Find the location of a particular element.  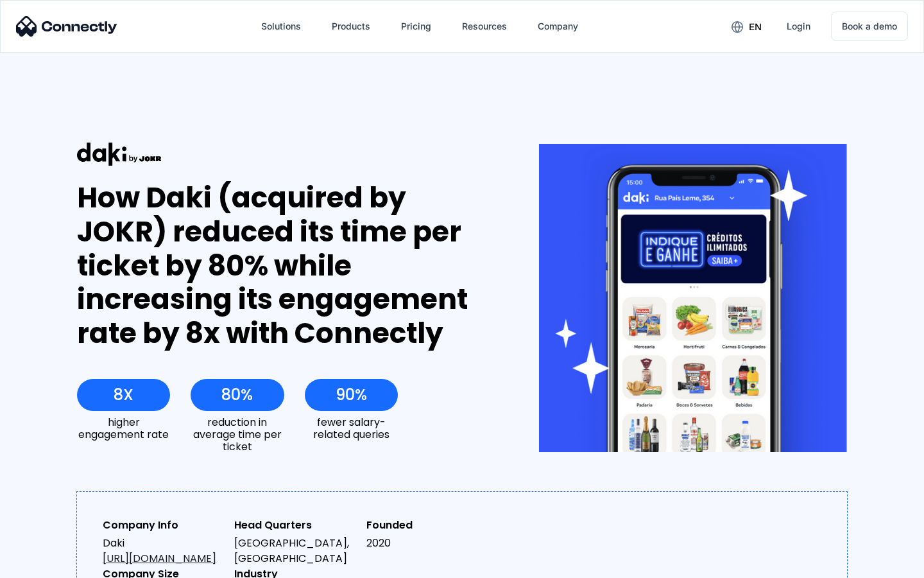

div: Head Quarters is located at coordinates (294, 525).